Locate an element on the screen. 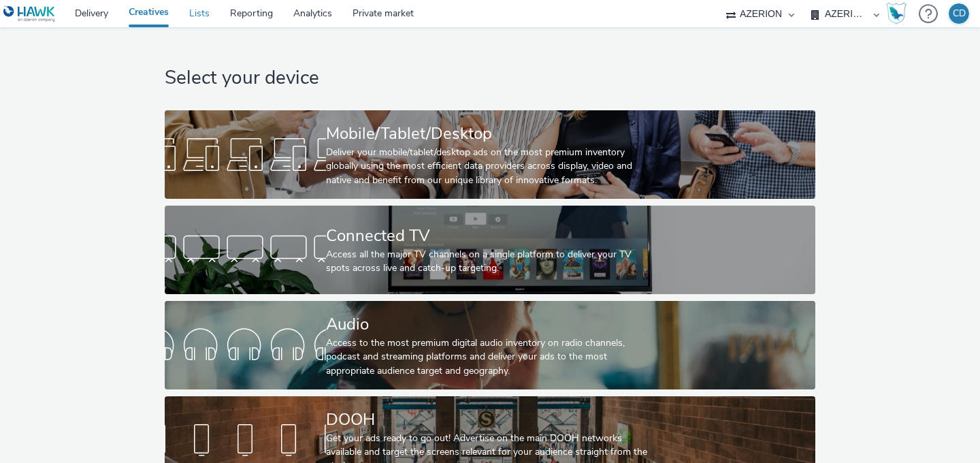 The width and height of the screenshot is (980, 463). h1: Select your device is located at coordinates (489, 78).